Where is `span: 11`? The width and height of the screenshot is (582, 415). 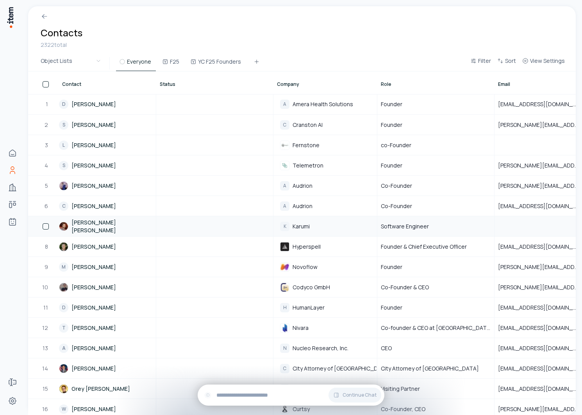
span: 11 is located at coordinates (46, 308).